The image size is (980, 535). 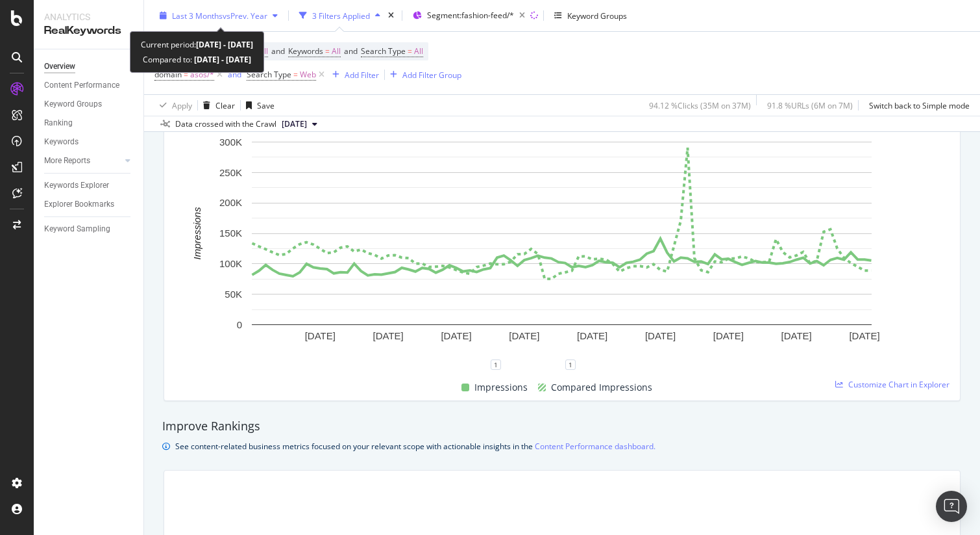 What do you see at coordinates (353, 75) in the screenshot?
I see `button: Add Filter` at bounding box center [353, 75].